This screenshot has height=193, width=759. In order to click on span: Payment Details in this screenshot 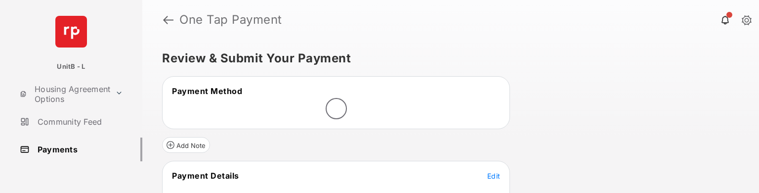, I will do `click(205, 175)`.